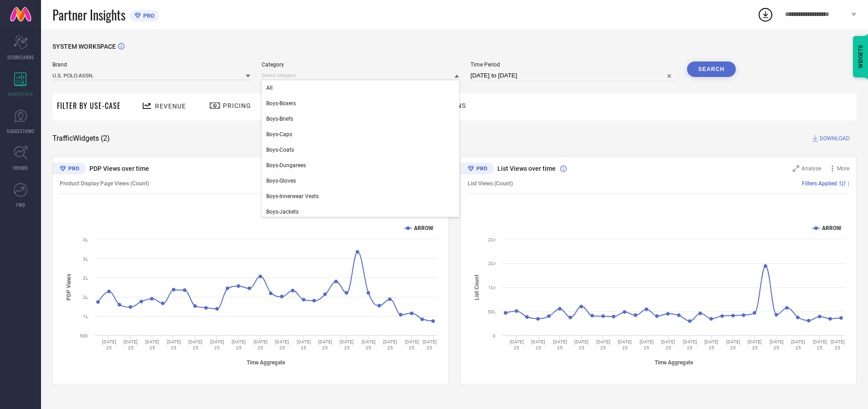 Image resolution: width=868 pixels, height=409 pixels. I want to click on span: List Views over time, so click(527, 169).